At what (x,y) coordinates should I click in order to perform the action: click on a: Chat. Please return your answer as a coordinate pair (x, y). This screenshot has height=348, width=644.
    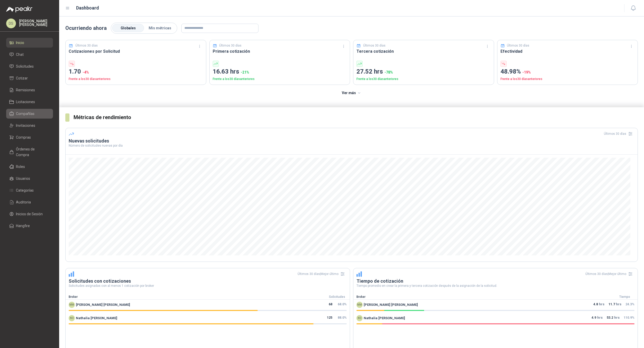
    Looking at the image, I should click on (29, 55).